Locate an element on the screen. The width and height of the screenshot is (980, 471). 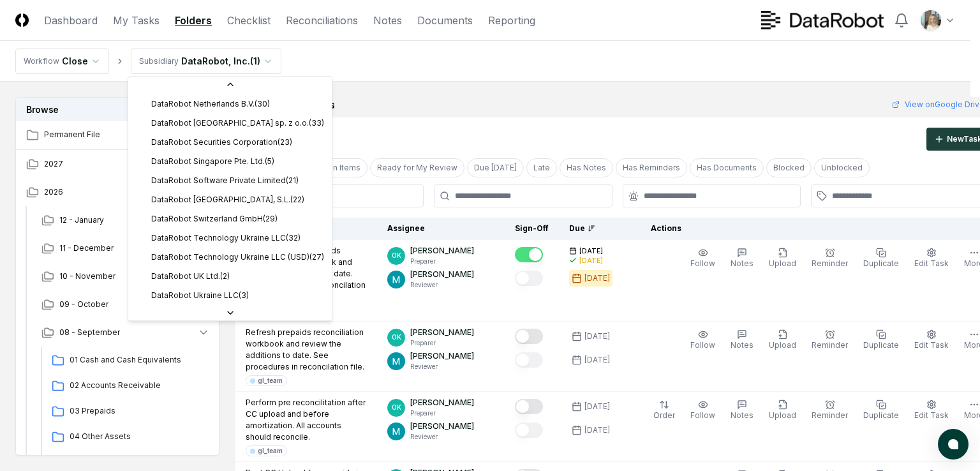
div: DataRobot Ukraine LLC is located at coordinates (199, 295).